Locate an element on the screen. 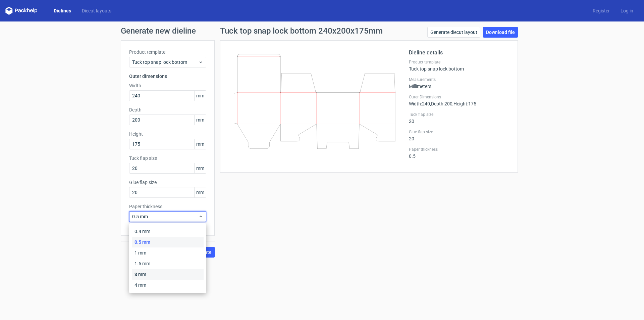 The image size is (644, 320). a: Generate diecut layout is located at coordinates (454, 32).